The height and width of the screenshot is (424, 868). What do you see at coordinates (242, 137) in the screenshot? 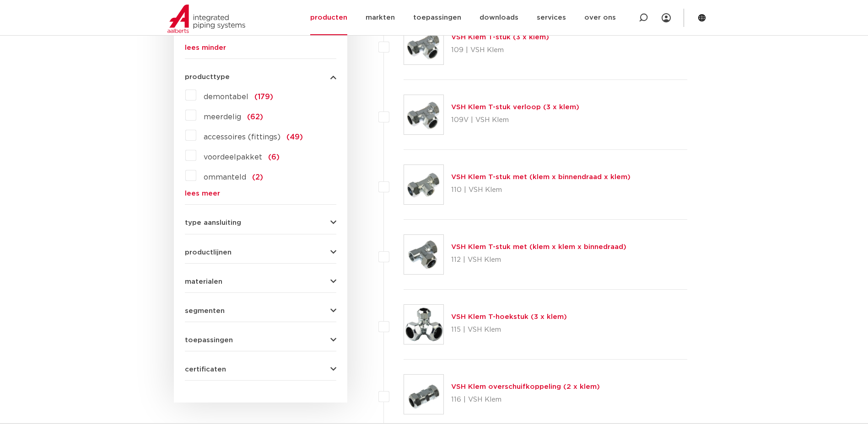
I see `span: accessoires (fittings)` at bounding box center [242, 137].